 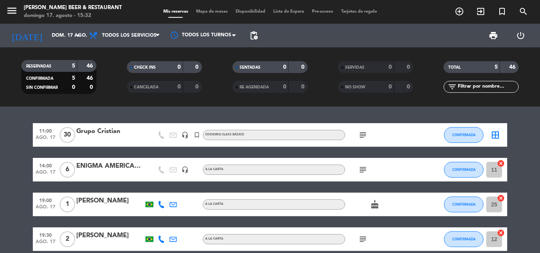 I want to click on span: Mis reservas, so click(x=175, y=11).